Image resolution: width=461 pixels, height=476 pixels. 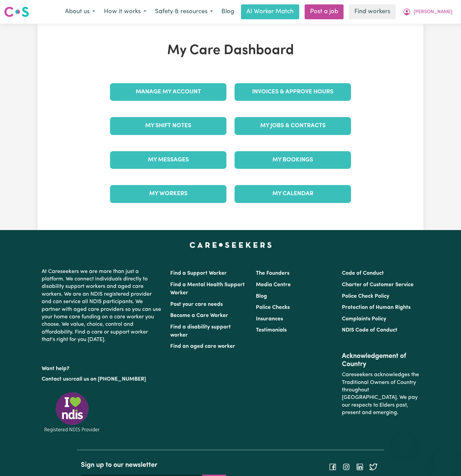 What do you see at coordinates (293, 126) in the screenshot?
I see `a: My Jobs & Contracts` at bounding box center [293, 126].